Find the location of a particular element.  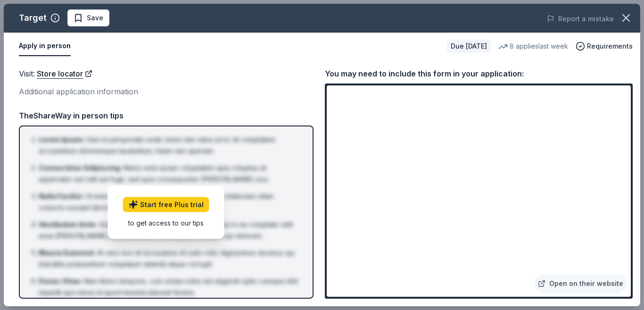

button: Apply in person is located at coordinates (45, 46).